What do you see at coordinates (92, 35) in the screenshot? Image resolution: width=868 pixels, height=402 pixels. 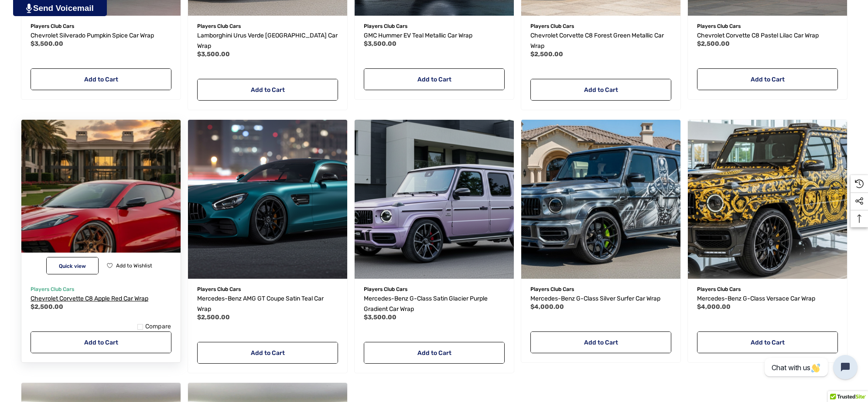 I see `span: Chevrolet Silverado Pumpkin Spice Car Wrap` at bounding box center [92, 35].